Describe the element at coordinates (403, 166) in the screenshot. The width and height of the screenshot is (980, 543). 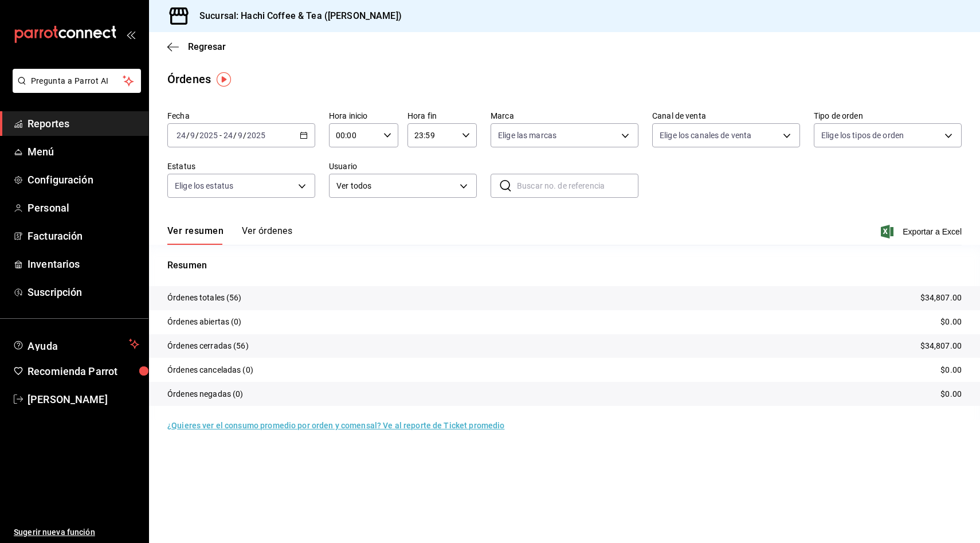
I see `label: Usuario` at that location.